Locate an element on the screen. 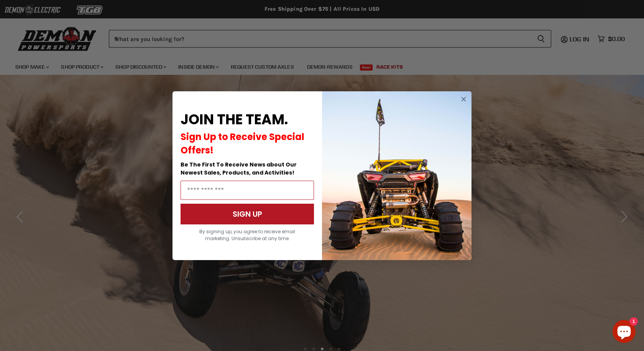 The image size is (644, 351). input: Email Address is located at coordinates (247, 190).